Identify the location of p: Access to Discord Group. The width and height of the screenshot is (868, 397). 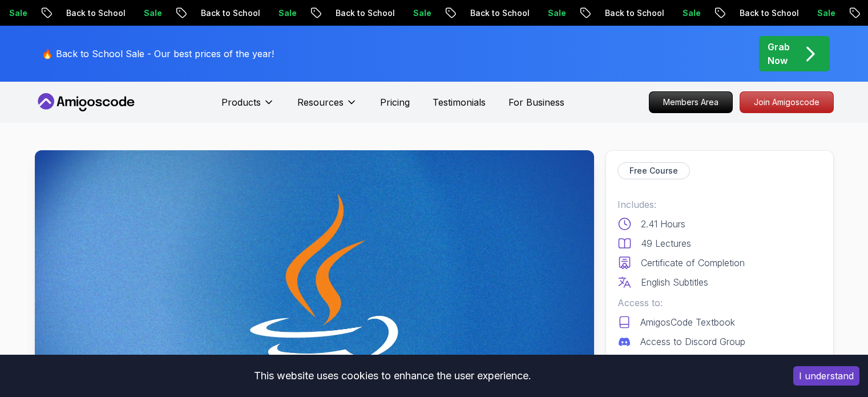
(693, 341).